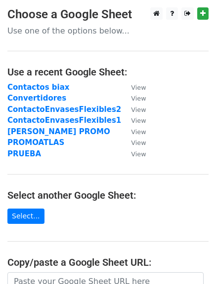 The width and height of the screenshot is (216, 284). What do you see at coordinates (64, 120) in the screenshot?
I see `strong: ContactoEnvasesFlexibles1` at bounding box center [64, 120].